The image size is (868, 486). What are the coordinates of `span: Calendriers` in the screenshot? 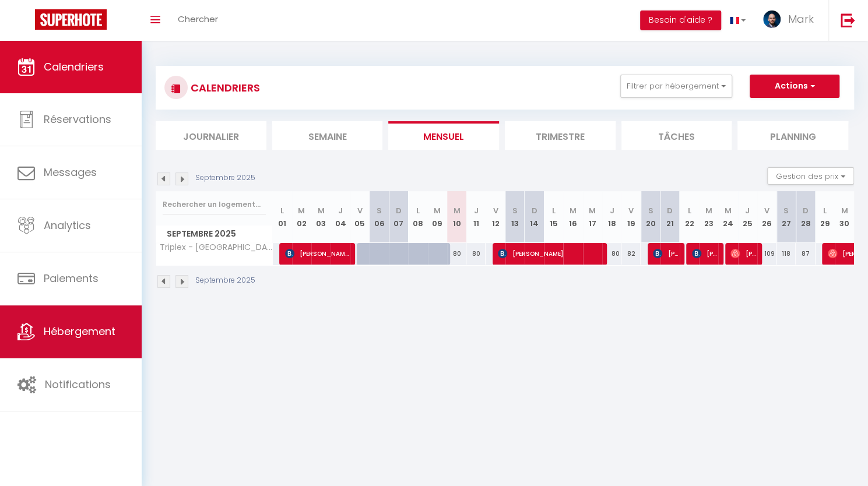 It's located at (74, 66).